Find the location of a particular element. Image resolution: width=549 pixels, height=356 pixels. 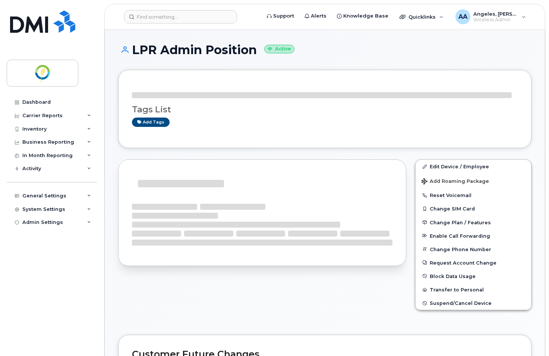

a: Add tags is located at coordinates (151, 122).